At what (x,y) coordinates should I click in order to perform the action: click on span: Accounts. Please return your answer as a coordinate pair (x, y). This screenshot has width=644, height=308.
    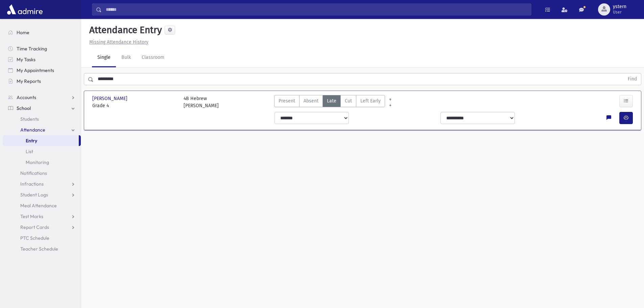
    Looking at the image, I should click on (26, 97).